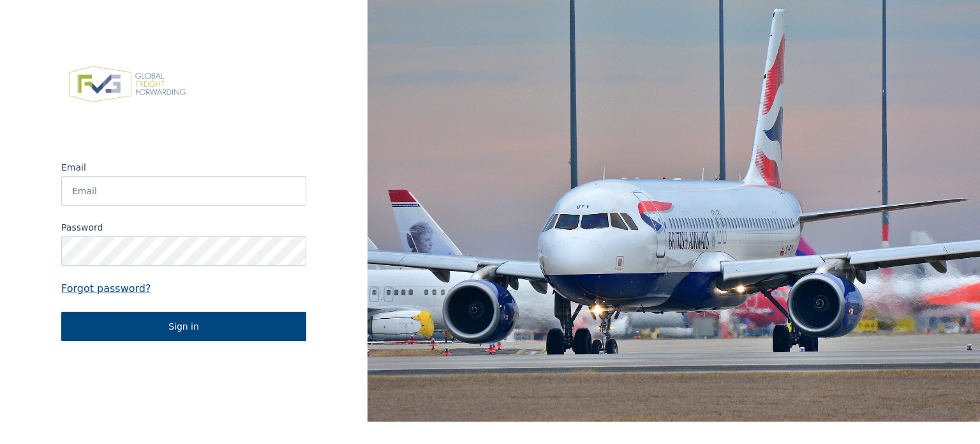  Describe the element at coordinates (184, 326) in the screenshot. I see `button: Sign in` at that location.